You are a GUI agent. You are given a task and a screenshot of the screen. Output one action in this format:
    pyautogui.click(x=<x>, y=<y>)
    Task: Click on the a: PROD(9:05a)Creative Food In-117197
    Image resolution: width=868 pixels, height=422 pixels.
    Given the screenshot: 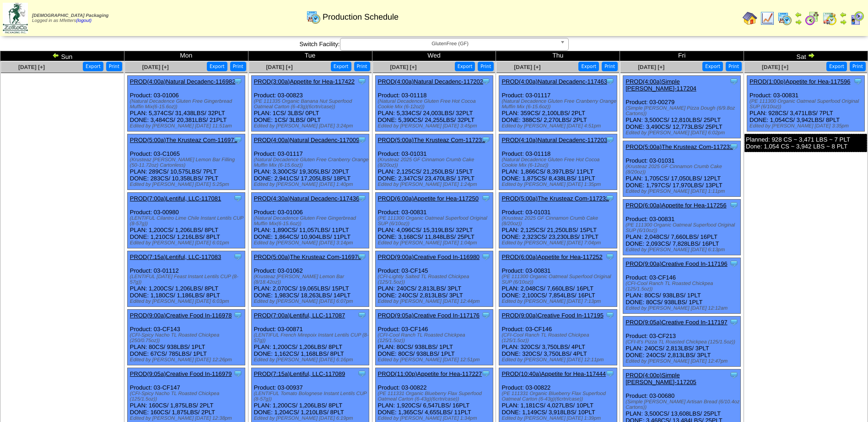 What is the action you would take?
    pyautogui.click(x=676, y=323)
    